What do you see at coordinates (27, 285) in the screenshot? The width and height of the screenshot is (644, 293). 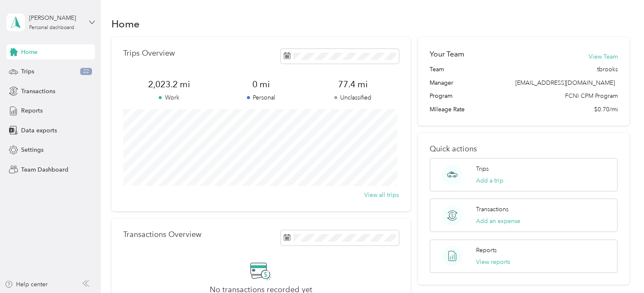 I see `button: Help center` at bounding box center [27, 285].